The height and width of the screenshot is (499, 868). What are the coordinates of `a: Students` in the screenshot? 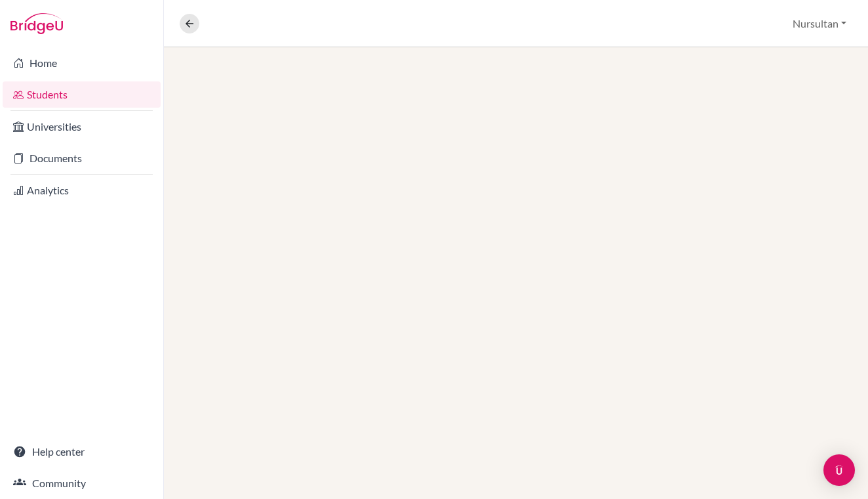 It's located at (81, 94).